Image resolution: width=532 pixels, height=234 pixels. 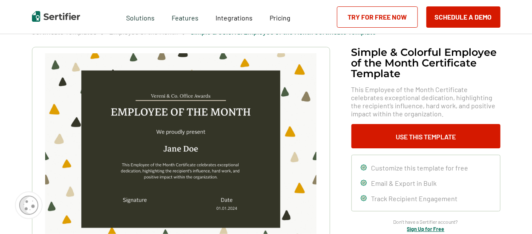 I want to click on span: Features, so click(x=185, y=17).